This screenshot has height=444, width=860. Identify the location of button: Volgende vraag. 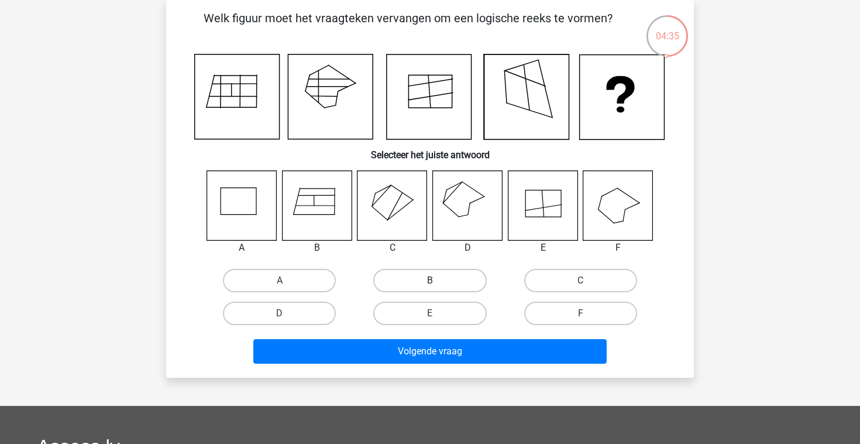
(430, 351).